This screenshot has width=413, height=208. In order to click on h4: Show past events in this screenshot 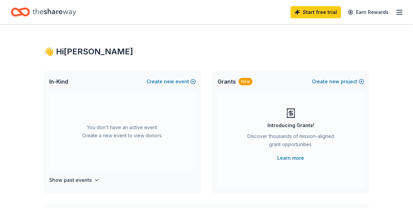, I will do `click(71, 180)`.